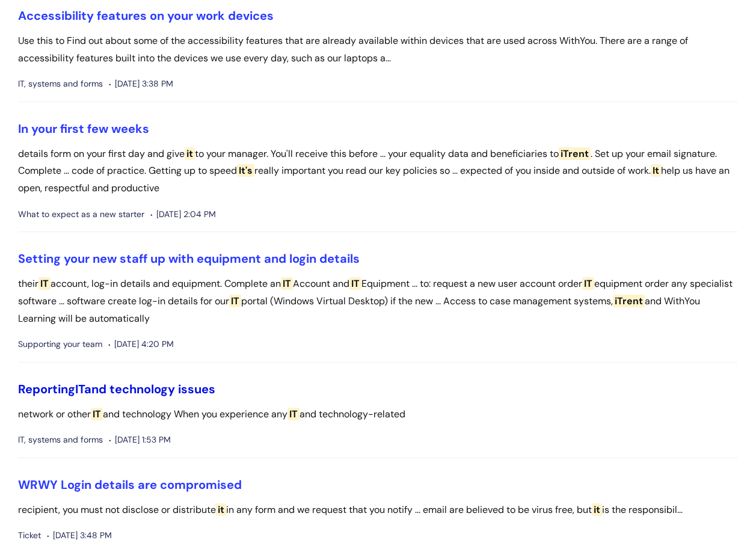 This screenshot has height=540, width=756. I want to click on a: ReportingITand technology issues, so click(116, 389).